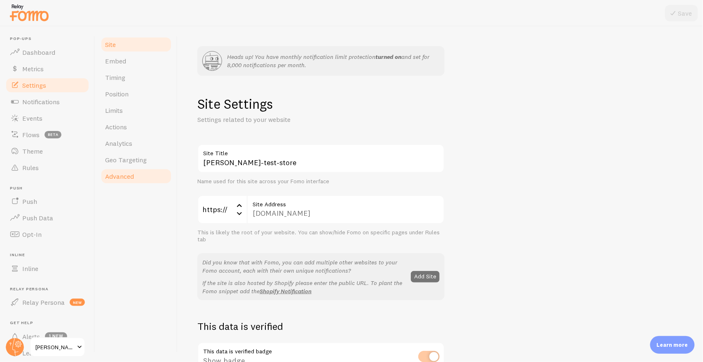  Describe the element at coordinates (47, 269) in the screenshot. I see `a: Inline` at that location.